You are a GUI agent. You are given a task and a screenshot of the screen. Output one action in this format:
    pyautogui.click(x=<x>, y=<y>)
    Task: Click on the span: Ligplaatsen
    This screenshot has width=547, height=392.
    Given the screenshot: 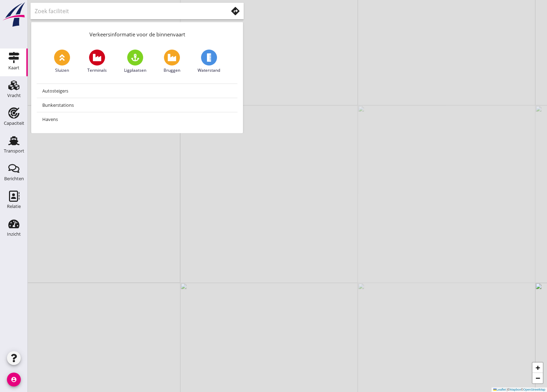 What is the action you would take?
    pyautogui.click(x=135, y=70)
    